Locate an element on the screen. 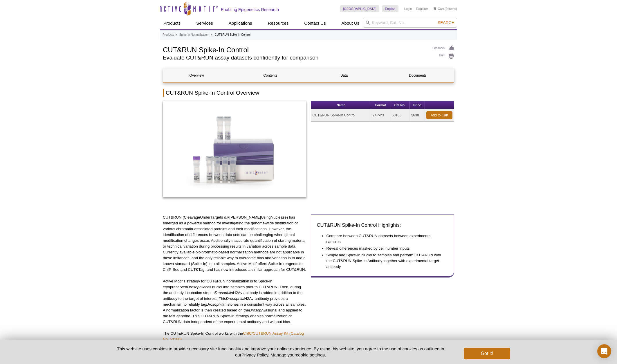  a: Register is located at coordinates (422, 9).